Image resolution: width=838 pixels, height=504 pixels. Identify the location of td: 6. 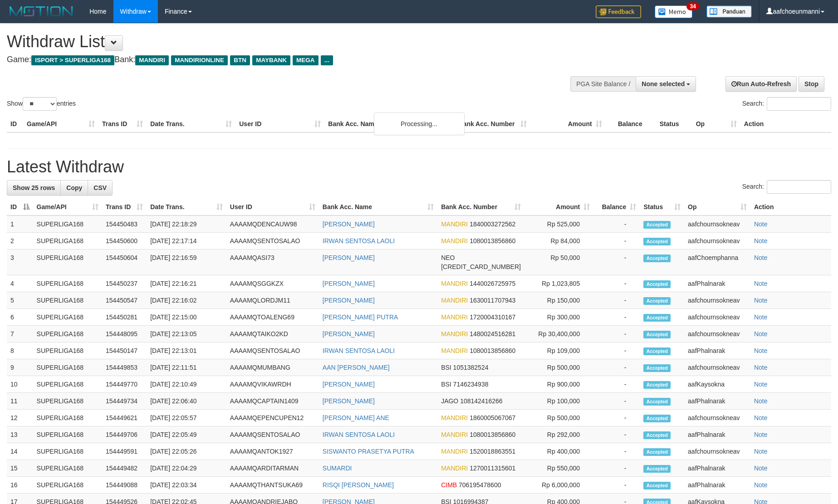
(20, 317).